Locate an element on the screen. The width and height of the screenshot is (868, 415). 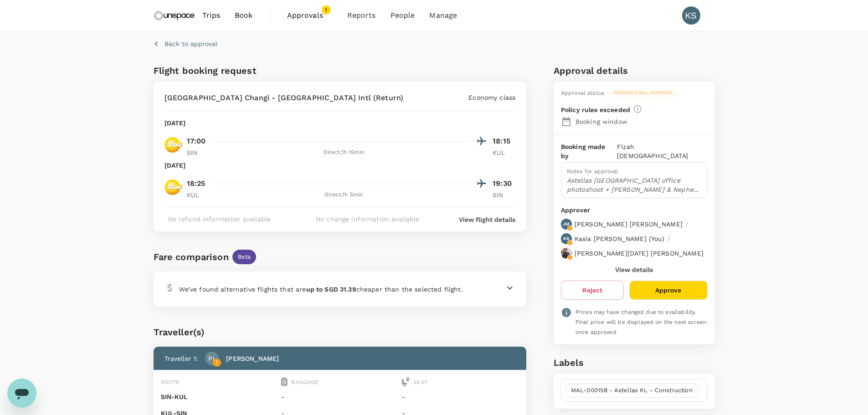
span: Seat is located at coordinates (420, 383).